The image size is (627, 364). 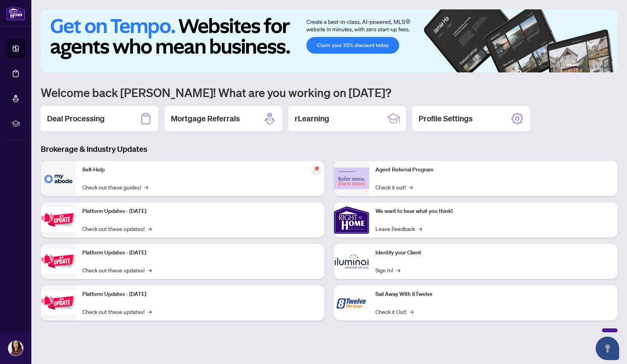 What do you see at coordinates (312, 119) in the screenshot?
I see `h2: rLearning` at bounding box center [312, 119].